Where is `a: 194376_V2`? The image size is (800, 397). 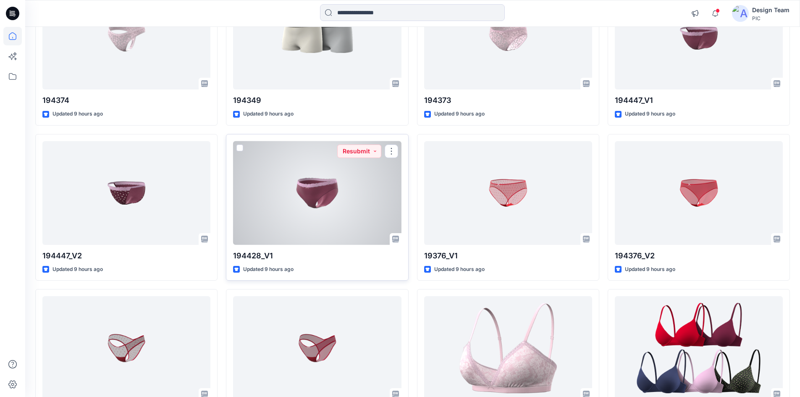 a: 194376_V2 is located at coordinates (699, 193).